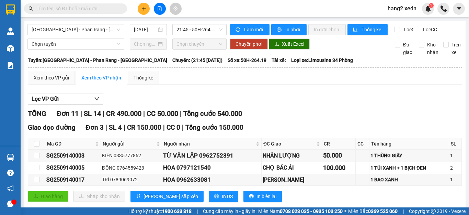  What do you see at coordinates (68, 113) in the screenshot?
I see `span: Đơn 11` at bounding box center [68, 113].